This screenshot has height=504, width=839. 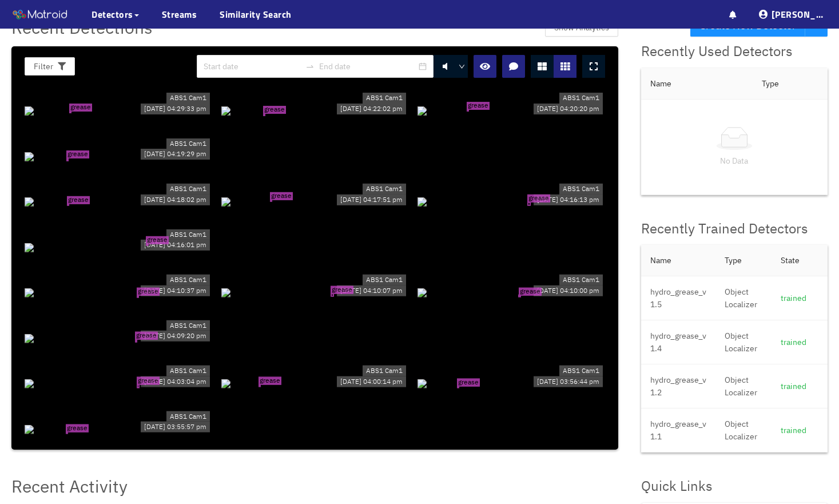 What do you see at coordinates (50, 66) in the screenshot?
I see `button: Filter` at bounding box center [50, 66].